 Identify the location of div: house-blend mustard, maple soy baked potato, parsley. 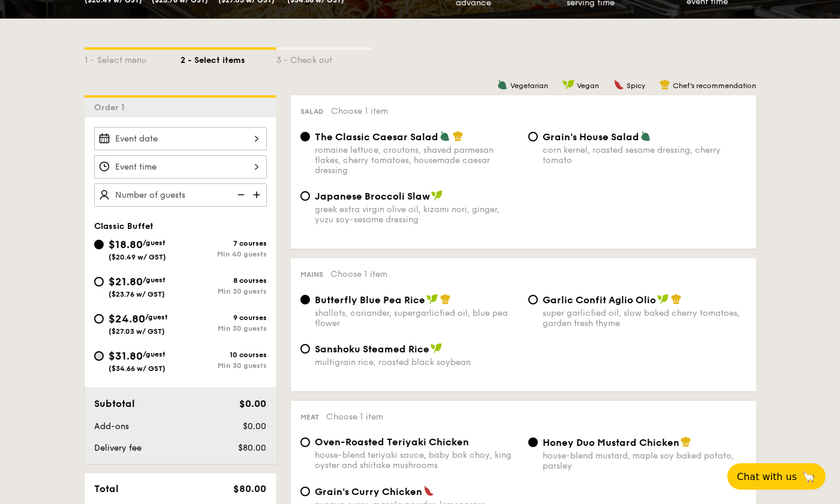
(645, 461).